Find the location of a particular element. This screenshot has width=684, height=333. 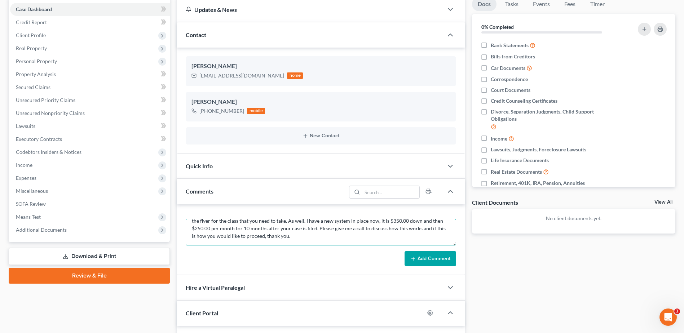

a: Download & Print is located at coordinates (89, 256).